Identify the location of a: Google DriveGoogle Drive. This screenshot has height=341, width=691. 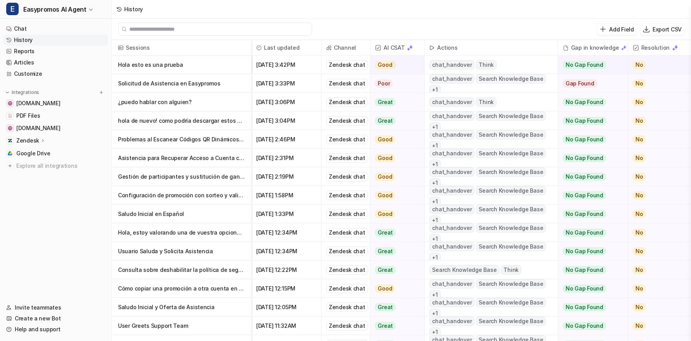
(55, 153).